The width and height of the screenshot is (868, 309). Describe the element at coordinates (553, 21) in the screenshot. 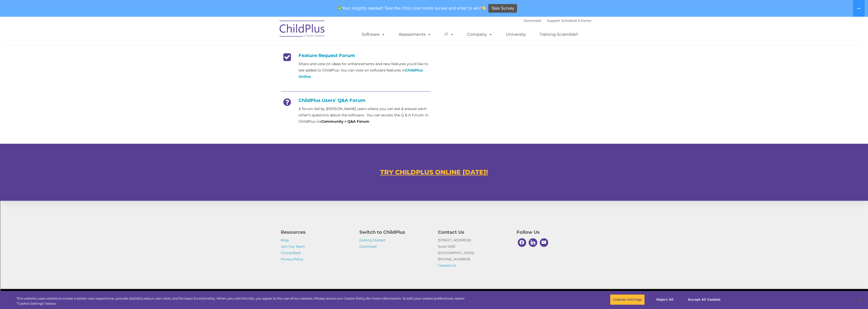

I see `a: Support` at that location.